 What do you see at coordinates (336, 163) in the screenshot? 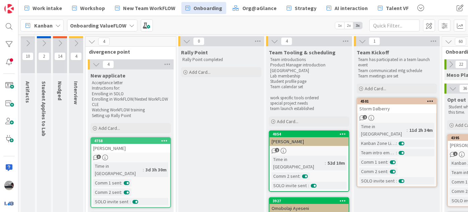
I see `div: 52d 10m` at bounding box center [336, 163].